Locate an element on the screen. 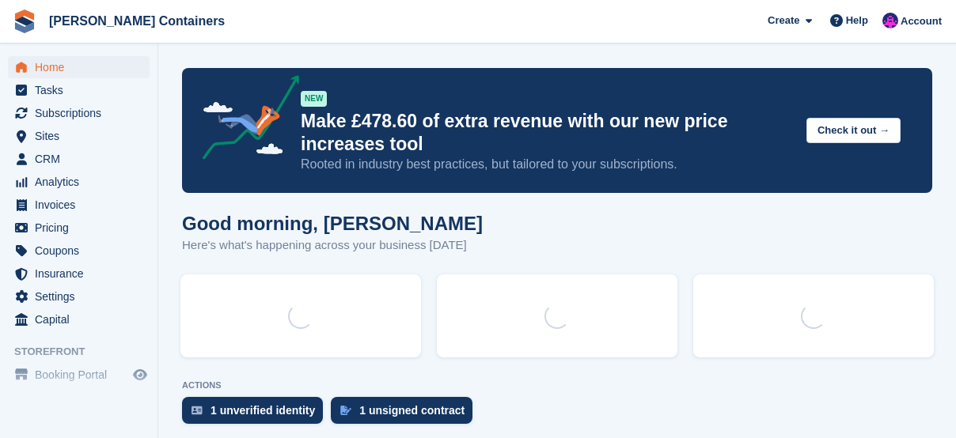 This screenshot has width=956, height=438. span: Help is located at coordinates (857, 21).